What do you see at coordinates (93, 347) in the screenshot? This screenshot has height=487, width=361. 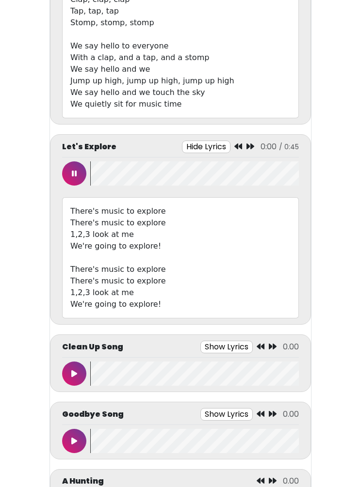 I see `p: Clean Up Song` at bounding box center [93, 347].